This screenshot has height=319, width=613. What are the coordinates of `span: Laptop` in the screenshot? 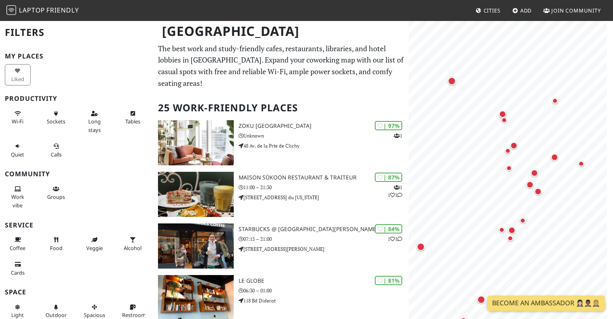 It's located at (32, 10).